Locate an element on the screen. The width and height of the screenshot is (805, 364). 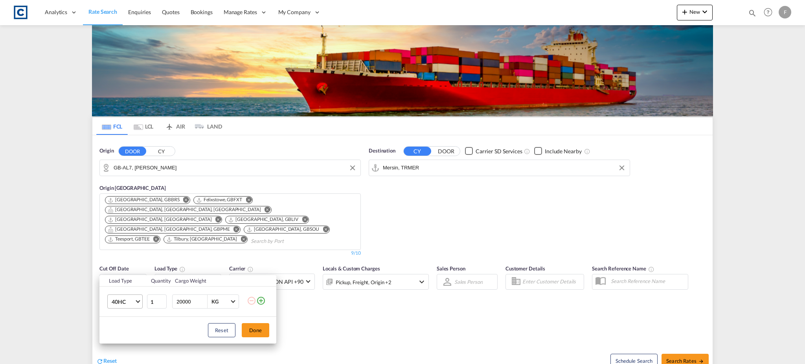
input: Enter Weight is located at coordinates (191, 301).